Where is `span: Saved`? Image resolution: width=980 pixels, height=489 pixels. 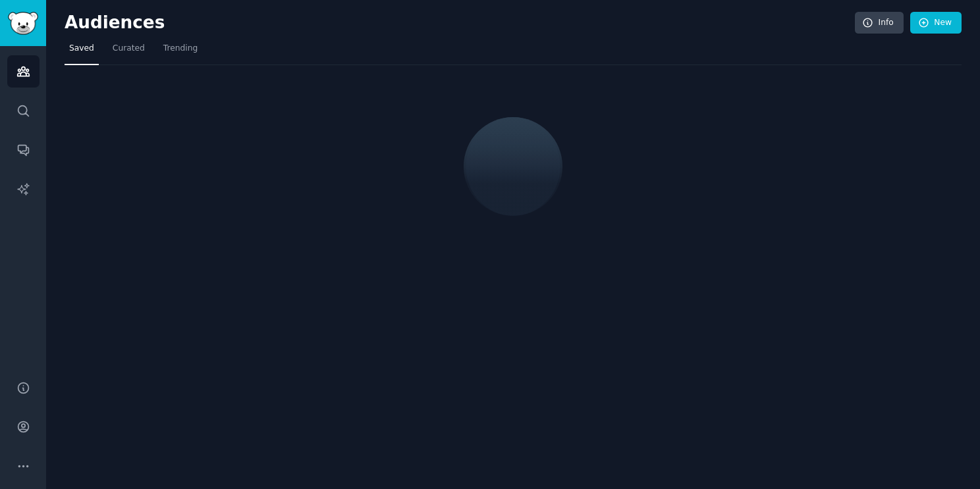
span: Saved is located at coordinates (82, 49).